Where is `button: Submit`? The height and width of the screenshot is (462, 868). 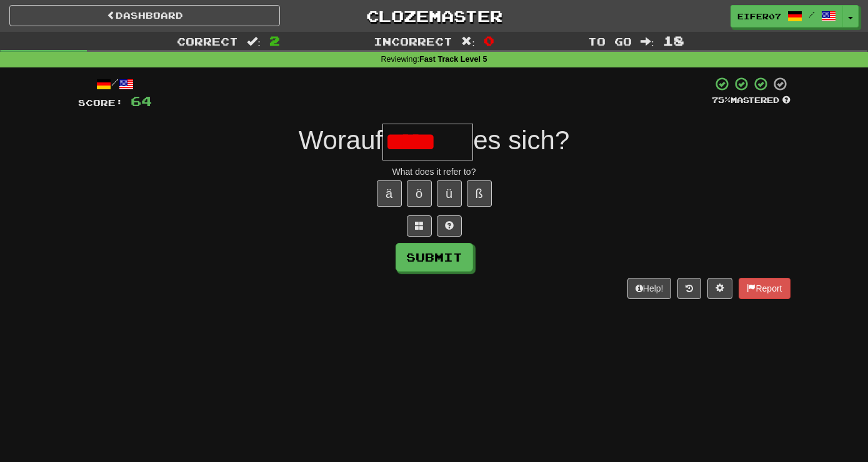 button: Submit is located at coordinates (434, 257).